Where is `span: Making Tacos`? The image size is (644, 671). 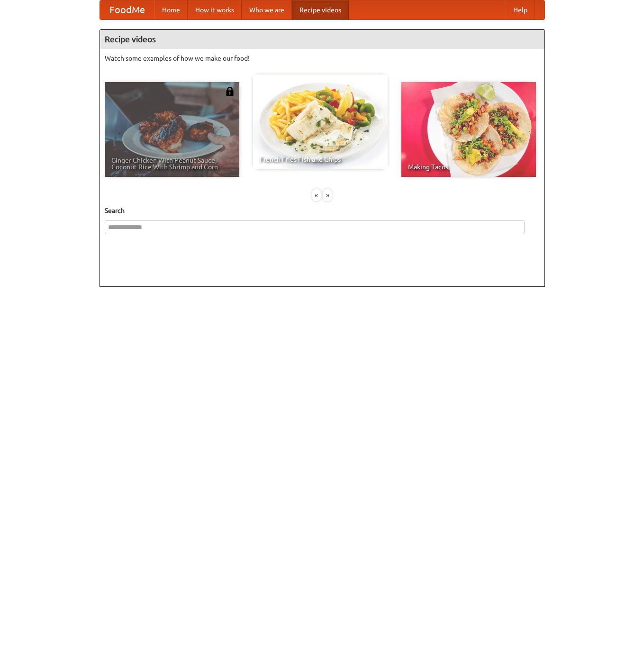
span: Making Tacos is located at coordinates (469, 167).